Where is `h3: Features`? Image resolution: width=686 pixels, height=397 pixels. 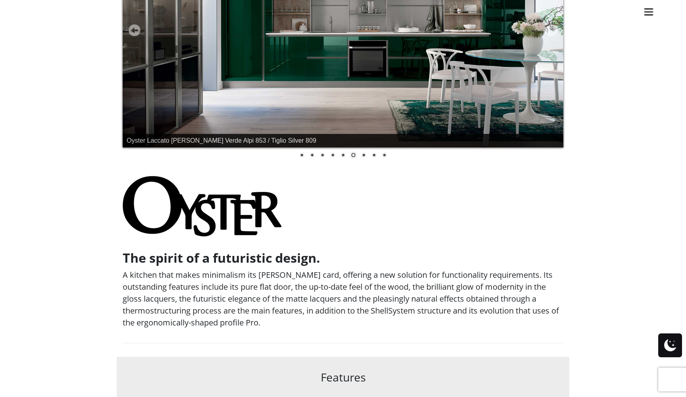 h3: Features is located at coordinates (343, 377).